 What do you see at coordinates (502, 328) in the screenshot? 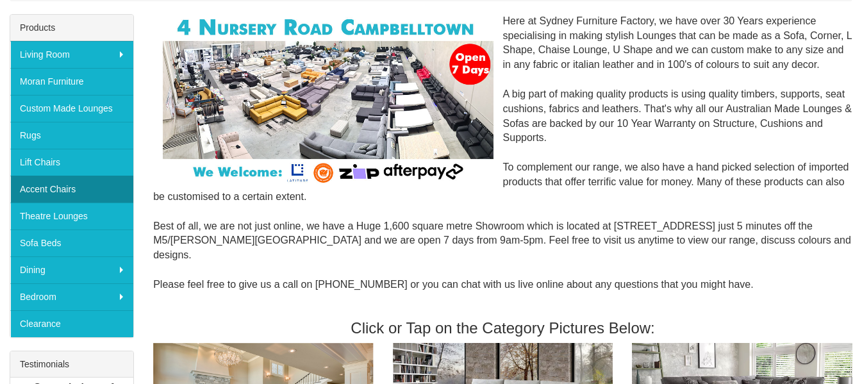
I see `h3: Click or Tap on the Category Pictures Below:` at bounding box center [502, 328].